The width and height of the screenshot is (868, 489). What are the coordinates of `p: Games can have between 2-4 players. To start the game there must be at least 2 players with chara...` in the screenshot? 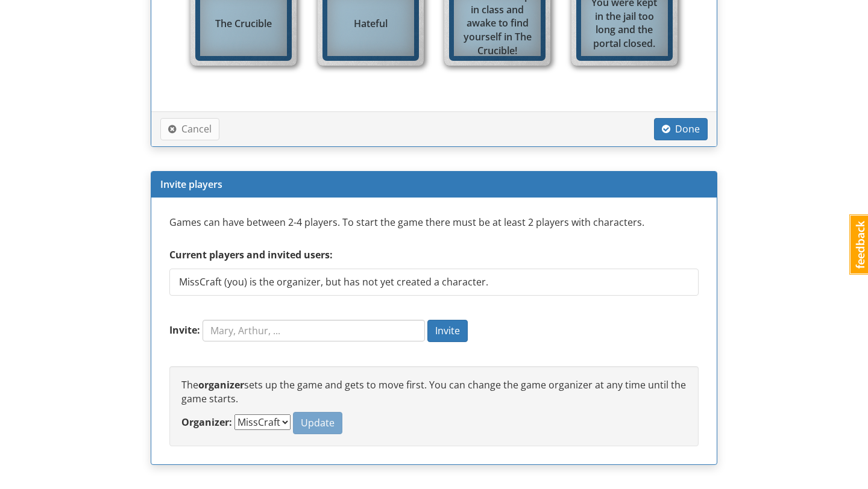 It's located at (434, 228).